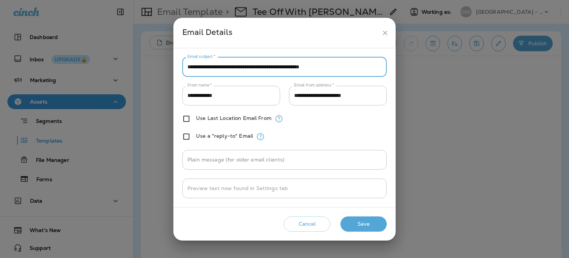  What do you see at coordinates (385, 33) in the screenshot?
I see `button: close` at bounding box center [385, 33].